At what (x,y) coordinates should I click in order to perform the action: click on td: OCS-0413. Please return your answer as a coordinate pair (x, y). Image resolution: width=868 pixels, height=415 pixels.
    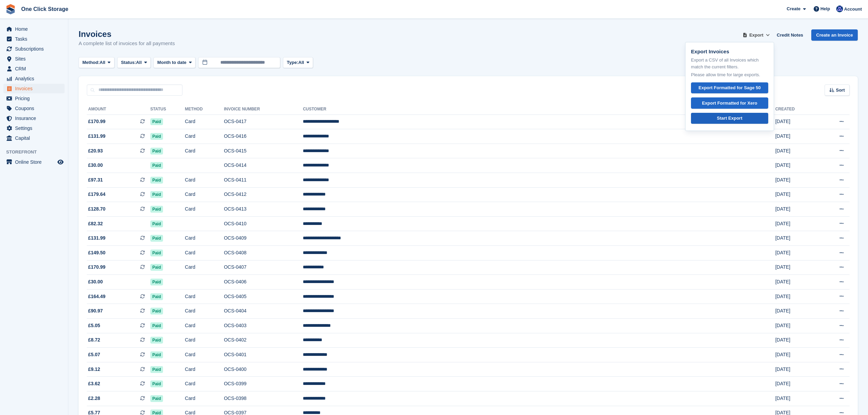
    Looking at the image, I should click on (263, 209).